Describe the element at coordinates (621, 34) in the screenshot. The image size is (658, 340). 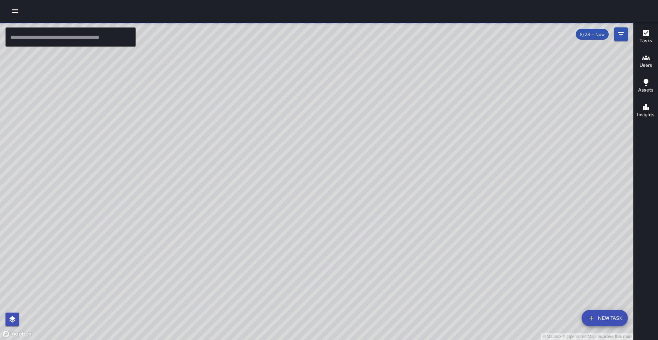
I see `button: Filters` at that location.